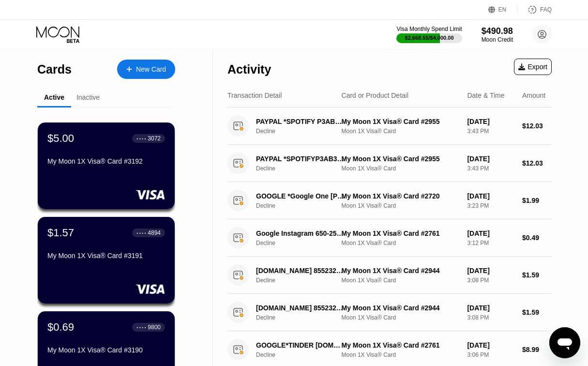 The image size is (588, 366). What do you see at coordinates (54, 97) in the screenshot?
I see `div: Active` at bounding box center [54, 97].